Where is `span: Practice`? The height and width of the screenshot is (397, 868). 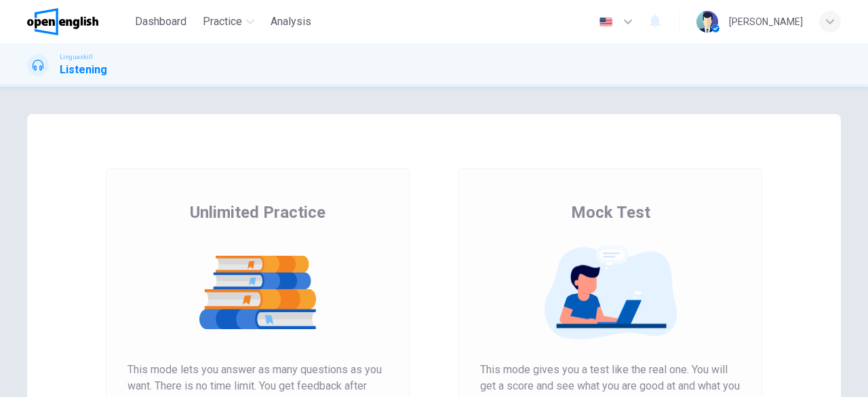 span: Practice is located at coordinates (222, 22).